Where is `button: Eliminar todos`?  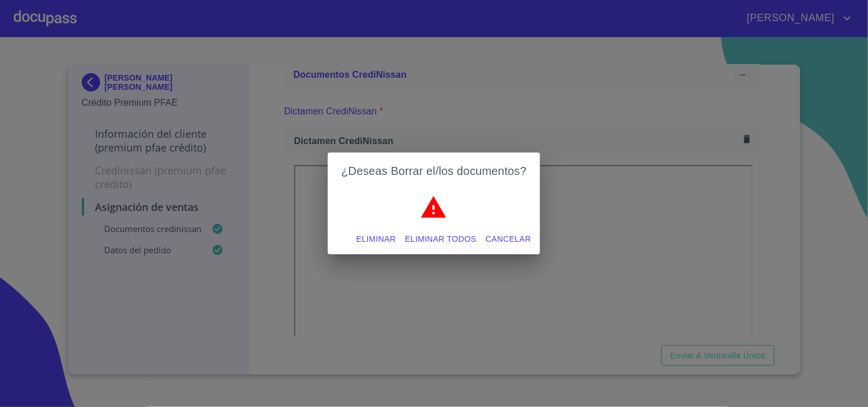 button: Eliminar todos is located at coordinates (440, 240).